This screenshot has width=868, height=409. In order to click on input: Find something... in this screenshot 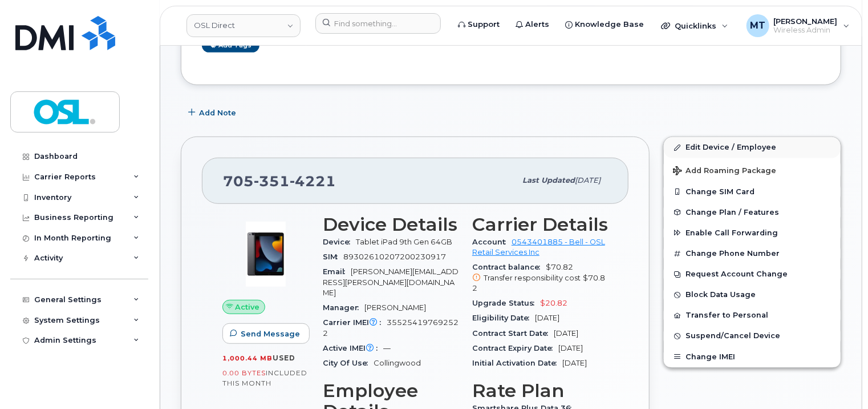, I will do `click(378, 24)`.